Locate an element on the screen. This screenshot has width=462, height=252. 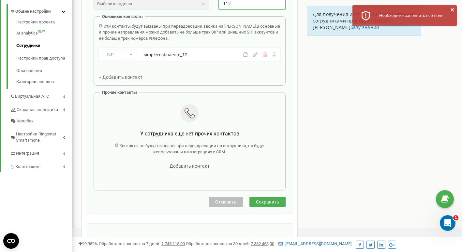
a: Интеграция is located at coordinates (41, 152).